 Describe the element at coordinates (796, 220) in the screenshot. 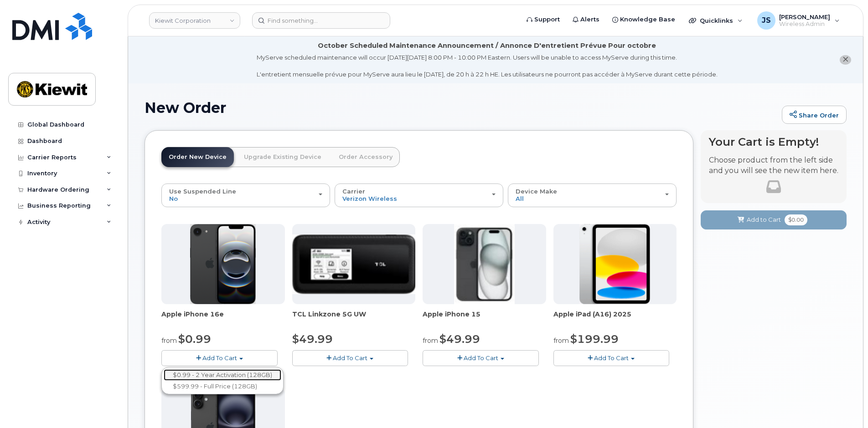

I see `span: $0.00` at that location.